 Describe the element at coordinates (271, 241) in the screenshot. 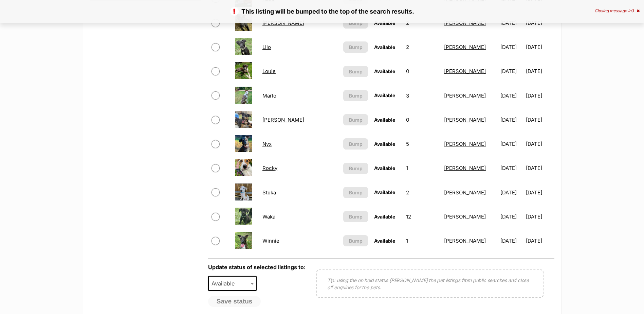

I see `a: Winnie` at that location.